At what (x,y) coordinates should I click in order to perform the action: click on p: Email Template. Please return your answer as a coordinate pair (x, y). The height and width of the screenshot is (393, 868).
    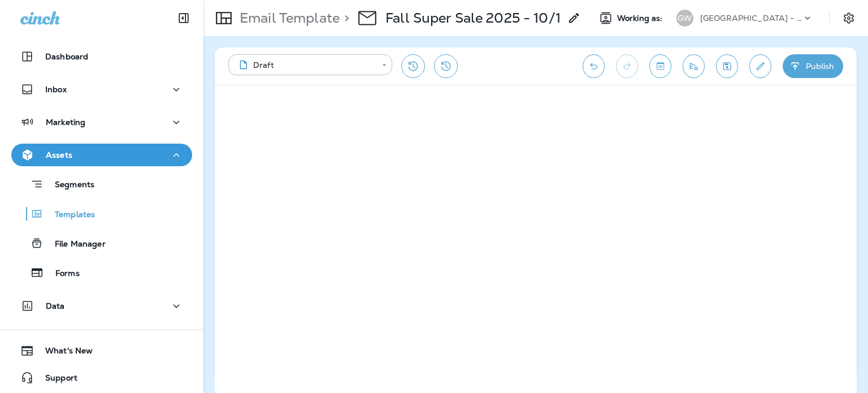
    Looking at the image, I should click on (287, 18).